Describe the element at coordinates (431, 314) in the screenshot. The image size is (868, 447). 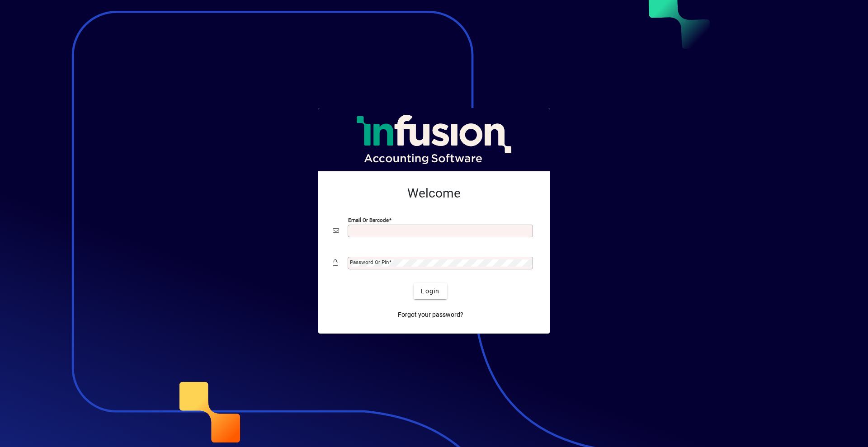
I see `span: Forgot your password?` at that location.